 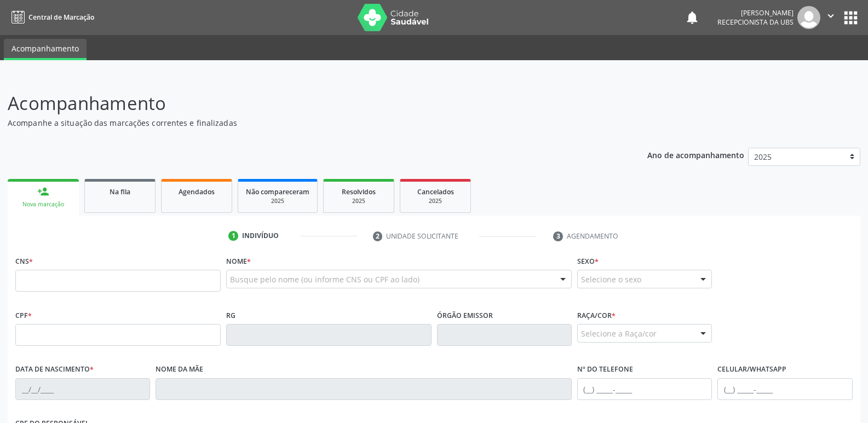 What do you see at coordinates (611, 279) in the screenshot?
I see `span: Selecione o sexo` at bounding box center [611, 279].